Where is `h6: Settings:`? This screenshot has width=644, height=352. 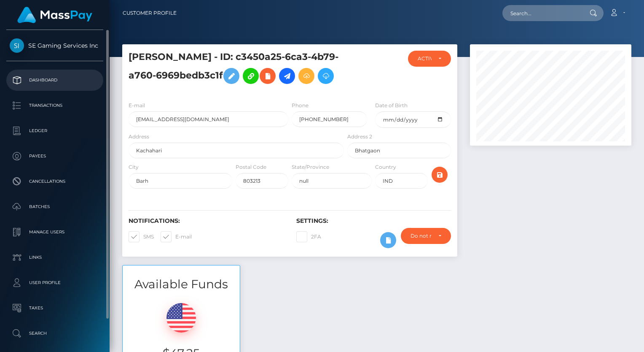 h6: Settings: is located at coordinates (374, 221).